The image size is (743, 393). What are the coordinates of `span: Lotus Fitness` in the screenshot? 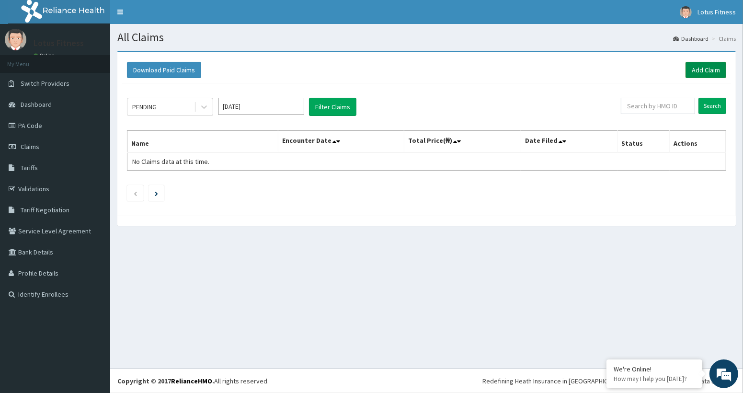 It's located at (717, 12).